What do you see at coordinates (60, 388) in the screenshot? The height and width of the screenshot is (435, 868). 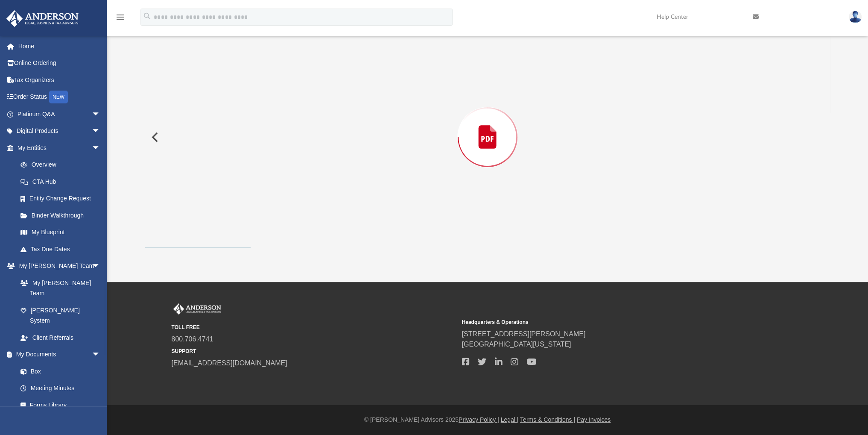 I see `a: Meeting Minutes` at bounding box center [60, 388].